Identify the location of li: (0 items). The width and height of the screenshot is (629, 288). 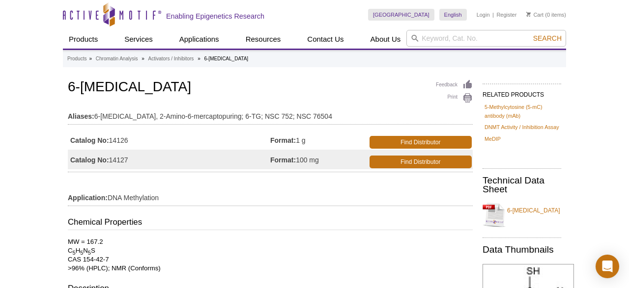
(546, 15).